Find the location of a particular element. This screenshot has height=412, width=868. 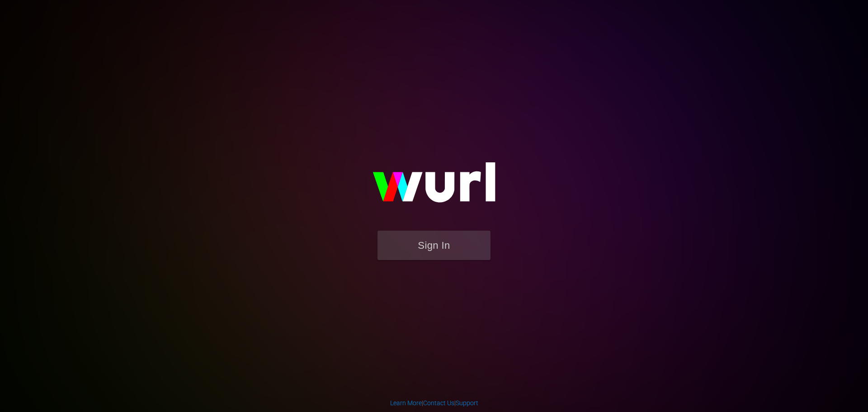

button: Sign In is located at coordinates (434, 245).